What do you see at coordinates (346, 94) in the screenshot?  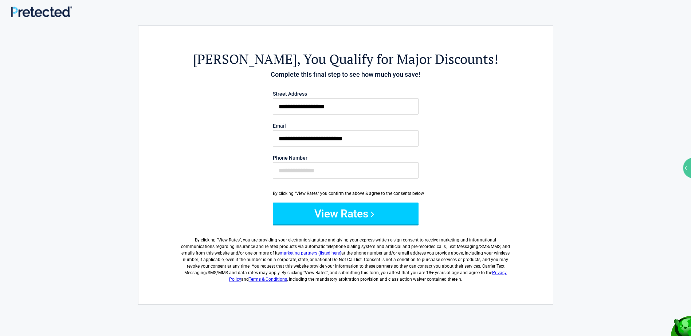 I see `label: Street Address` at bounding box center [346, 94].